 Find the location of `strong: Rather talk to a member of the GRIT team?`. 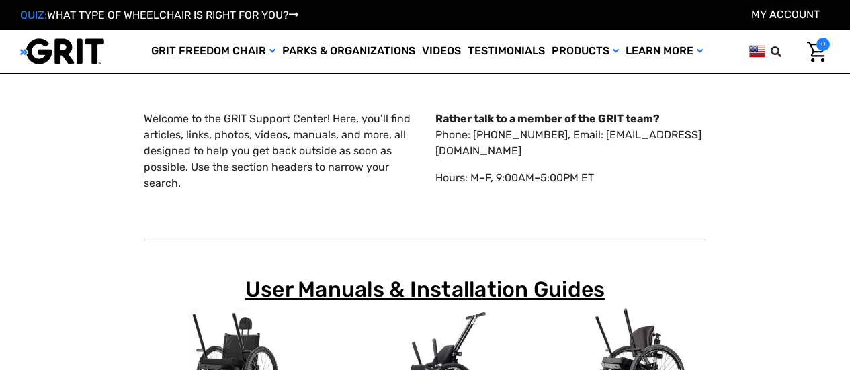

strong: Rather talk to a member of the GRIT team? is located at coordinates (547, 118).